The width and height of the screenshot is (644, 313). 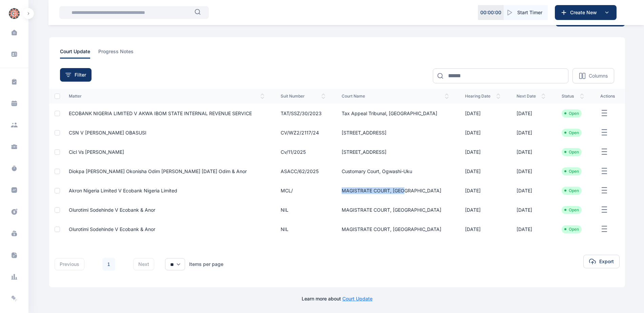 What do you see at coordinates (357, 299) in the screenshot?
I see `a: Court Update` at bounding box center [357, 299].